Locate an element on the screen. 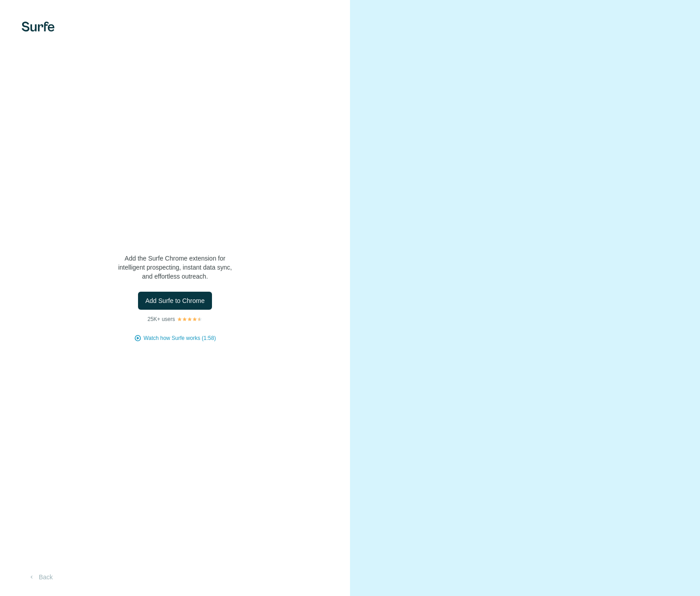  h1: Let’s bring Surfe to your LinkedIn is located at coordinates (175, 228).